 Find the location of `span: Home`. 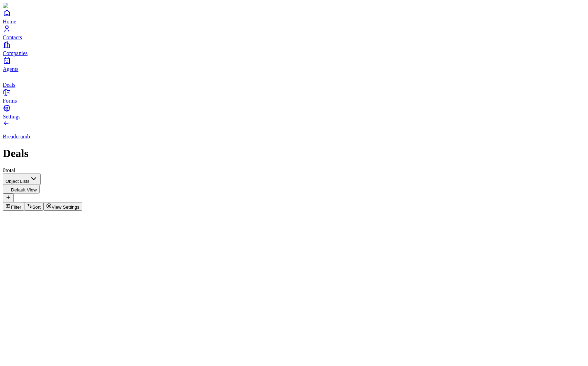

span: Home is located at coordinates (9, 21).